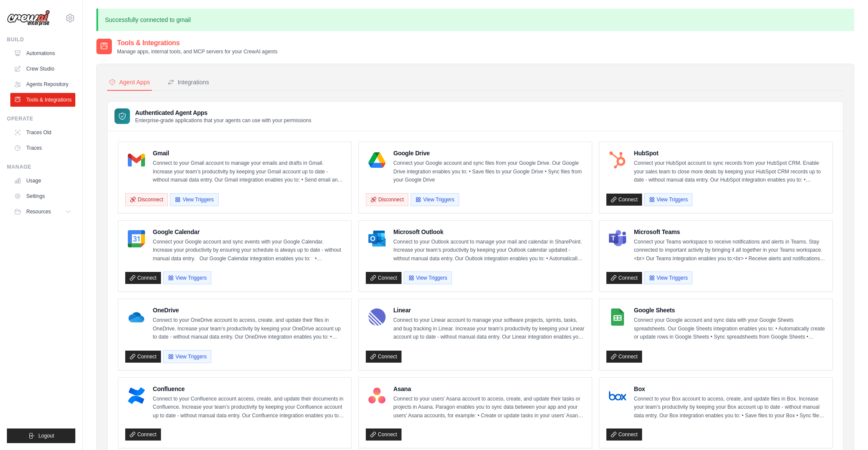 This screenshot has height=450, width=868. I want to click on img: Confluence Logo, so click(137, 395).